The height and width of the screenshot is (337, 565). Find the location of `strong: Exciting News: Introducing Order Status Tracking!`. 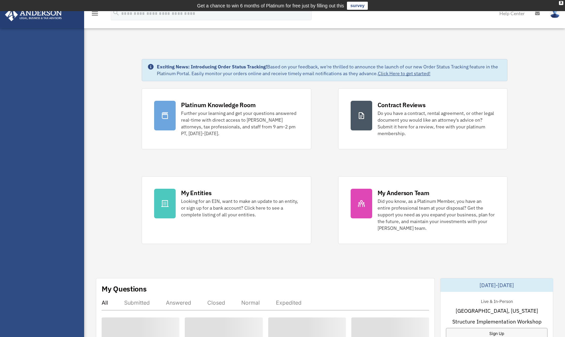

strong: Exciting News: Introducing Order Status Tracking! is located at coordinates (212, 67).